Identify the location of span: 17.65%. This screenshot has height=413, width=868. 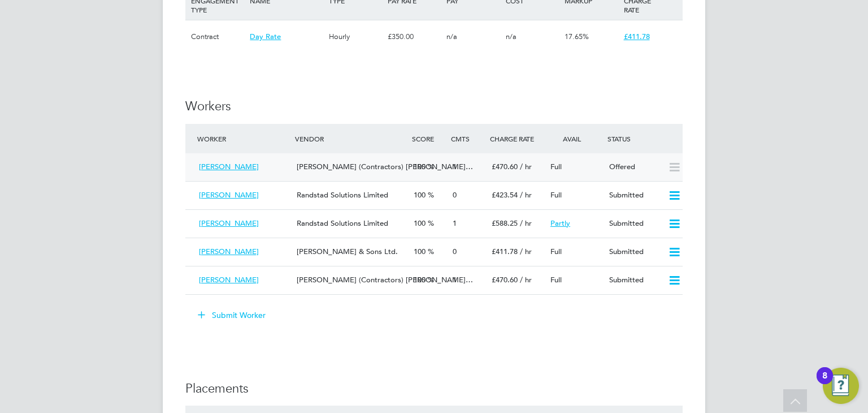
(577, 36).